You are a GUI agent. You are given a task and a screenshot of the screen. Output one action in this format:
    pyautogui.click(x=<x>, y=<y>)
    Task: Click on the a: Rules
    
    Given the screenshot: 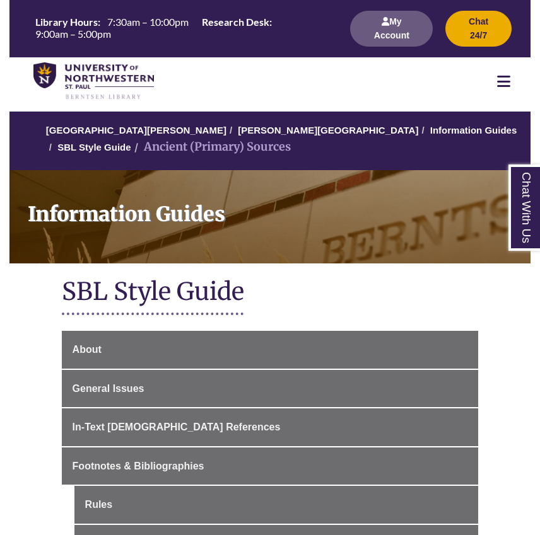 What is the action you would take?
    pyautogui.click(x=276, y=505)
    